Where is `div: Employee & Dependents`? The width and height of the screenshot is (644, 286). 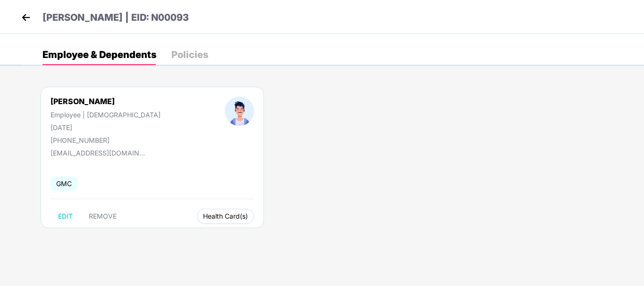 div: Employee & Dependents is located at coordinates (100, 55).